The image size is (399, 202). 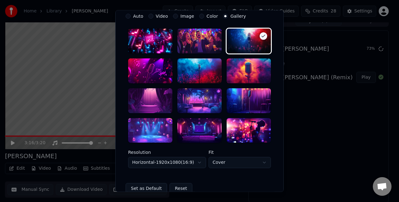 What do you see at coordinates (199, 107) in the screenshot?
I see `div: VideoCustomize Karaoke Video: Use Image, Video, or Color` at bounding box center [199, 107].